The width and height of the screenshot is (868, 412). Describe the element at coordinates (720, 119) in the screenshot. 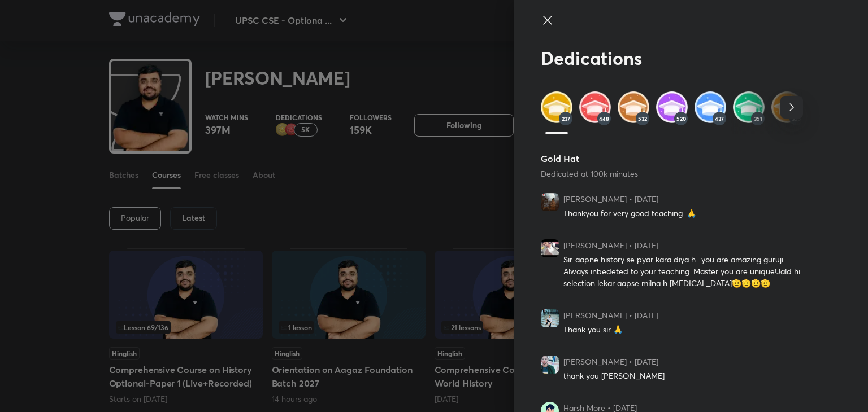

I see `span: 437` at that location.